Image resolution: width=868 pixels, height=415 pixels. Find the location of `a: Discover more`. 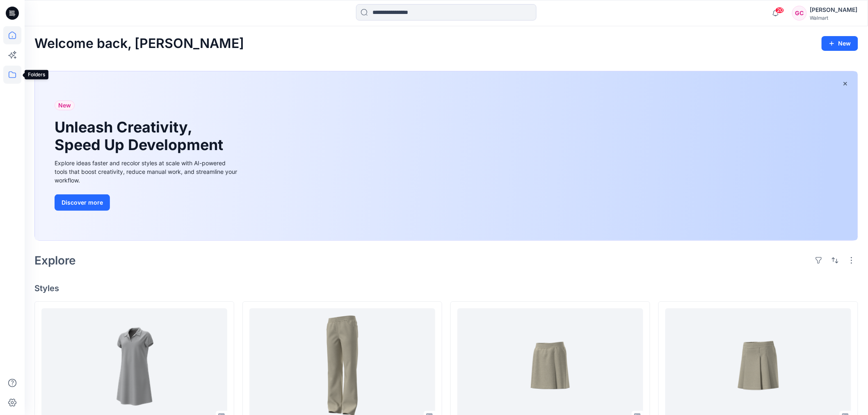

a: Discover more is located at coordinates (147, 203).